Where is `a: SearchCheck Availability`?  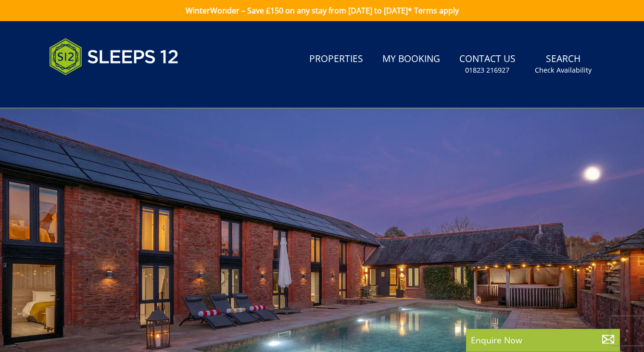
a: SearchCheck Availability is located at coordinates (563, 64).